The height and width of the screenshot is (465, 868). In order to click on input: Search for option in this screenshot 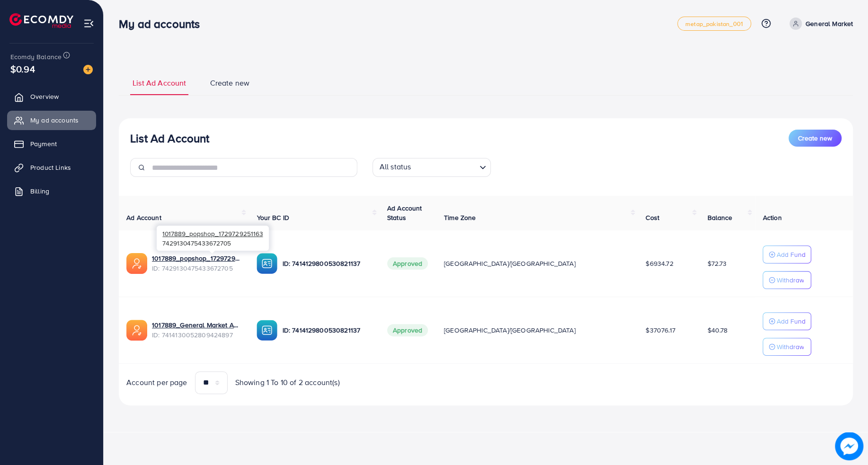, I will do `click(444, 168)`.